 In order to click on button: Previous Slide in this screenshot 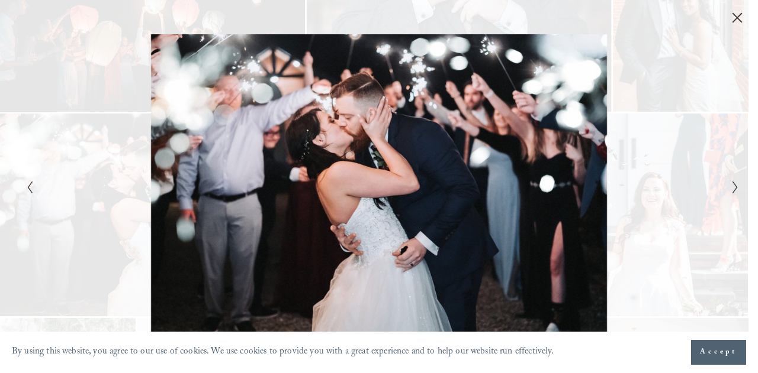, I will do `click(26, 187)`.